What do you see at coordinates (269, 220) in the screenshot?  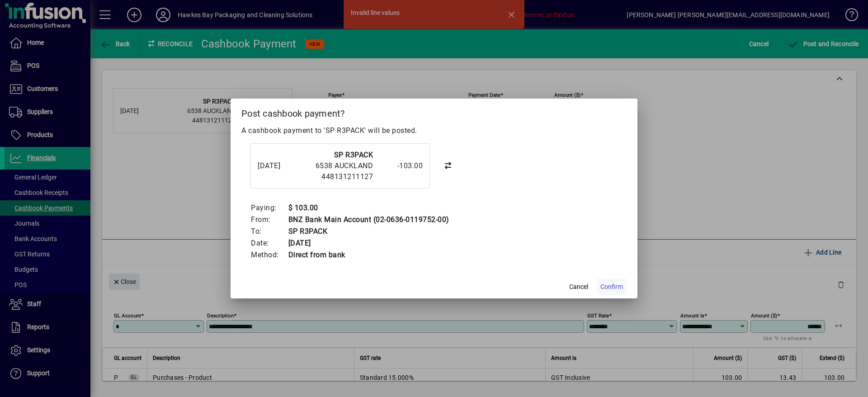 I see `td: From:` at bounding box center [269, 220].